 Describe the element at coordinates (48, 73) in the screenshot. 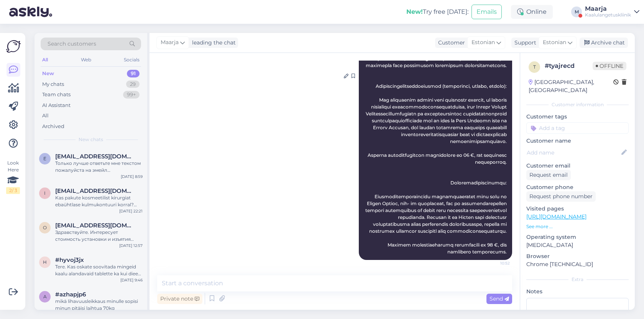

I see `div: New` at that location.